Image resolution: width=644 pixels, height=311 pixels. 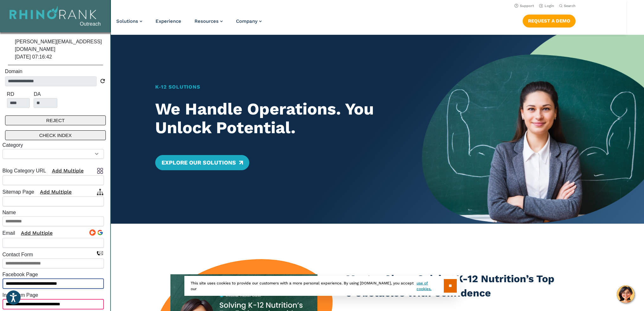 What do you see at coordinates (127, 21) in the screenshot?
I see `span: Solutions` at bounding box center [127, 21].